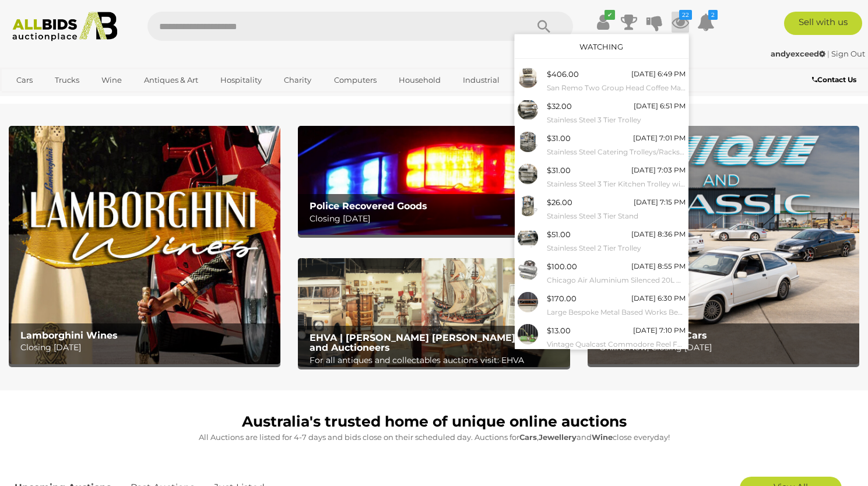 Image resolution: width=868 pixels, height=486 pixels. I want to click on a: 2, so click(705, 22).